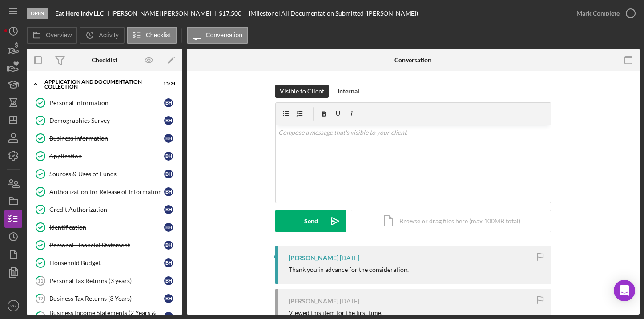  I want to click on button: Checklist, so click(151, 35).